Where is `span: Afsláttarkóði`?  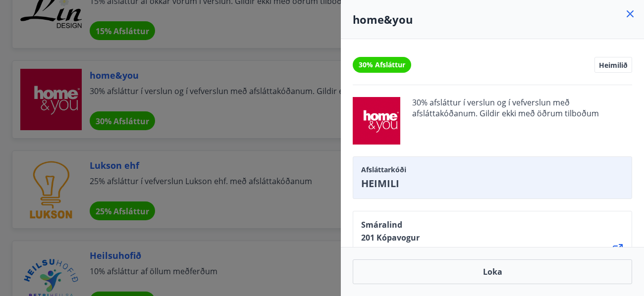 span: Afsláttarkóði is located at coordinates (492, 170).